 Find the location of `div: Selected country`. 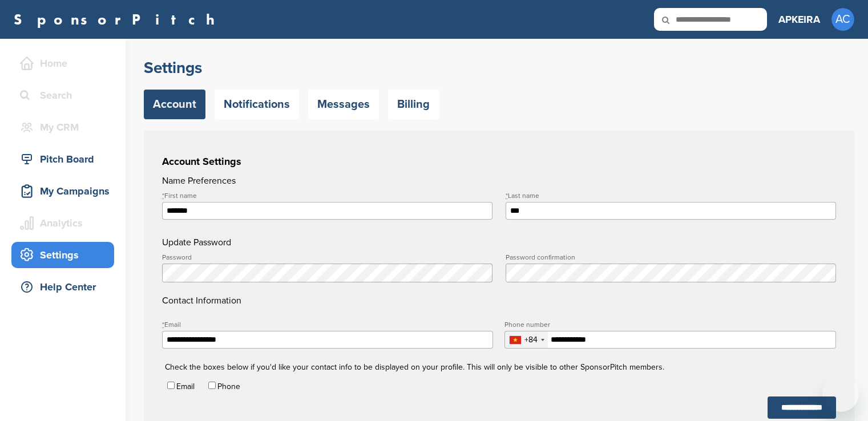

div: Selected country is located at coordinates (526, 339).